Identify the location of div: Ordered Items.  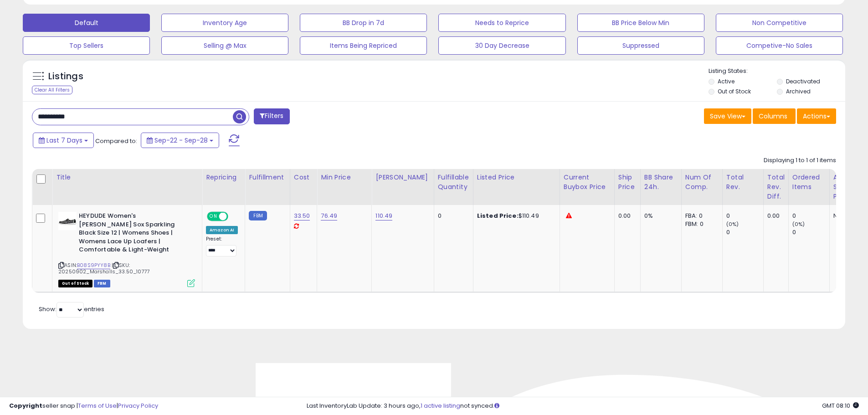
(808, 182).